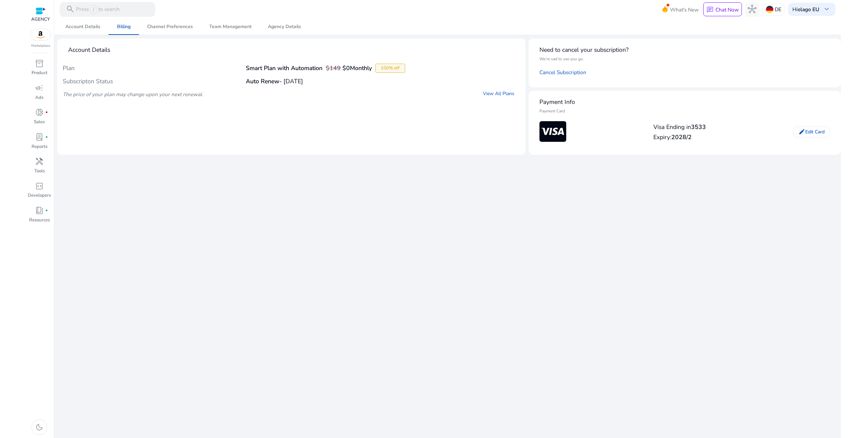 This screenshot has width=868, height=438. I want to click on a: campaignAds, so click(40, 94).